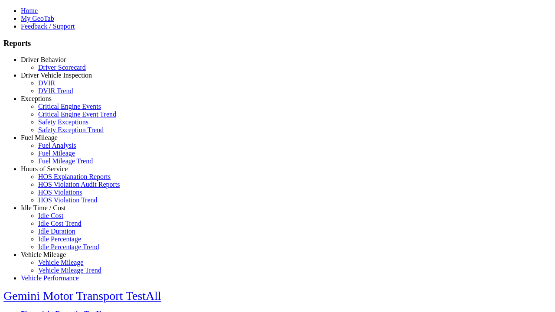 This screenshot has width=555, height=312. Describe the element at coordinates (59, 239) in the screenshot. I see `a: Idle Percentage` at that location.